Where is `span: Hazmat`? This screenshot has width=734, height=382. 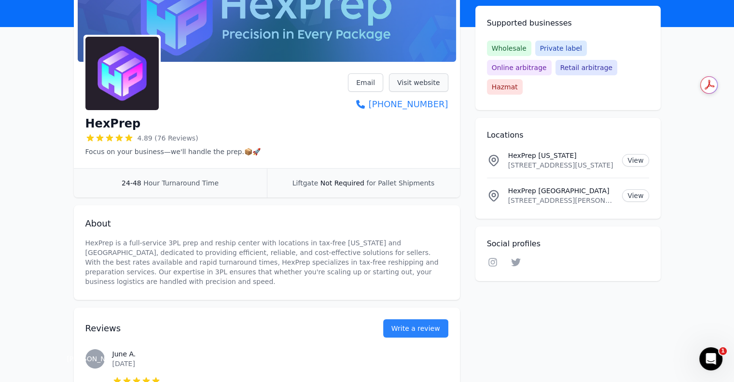
span: Hazmat is located at coordinates (505, 87).